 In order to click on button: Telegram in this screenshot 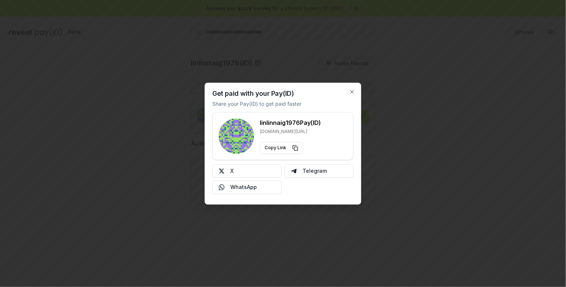, I will do `click(319, 171)`.